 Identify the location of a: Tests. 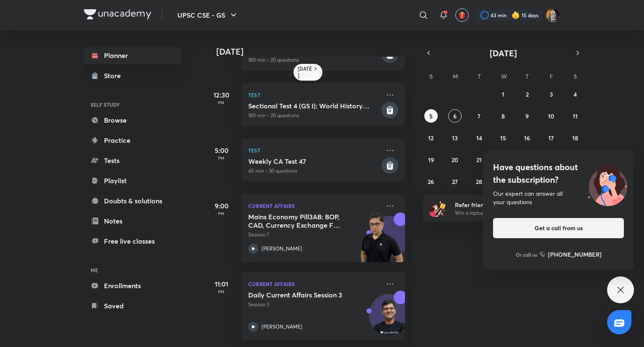
(132, 160).